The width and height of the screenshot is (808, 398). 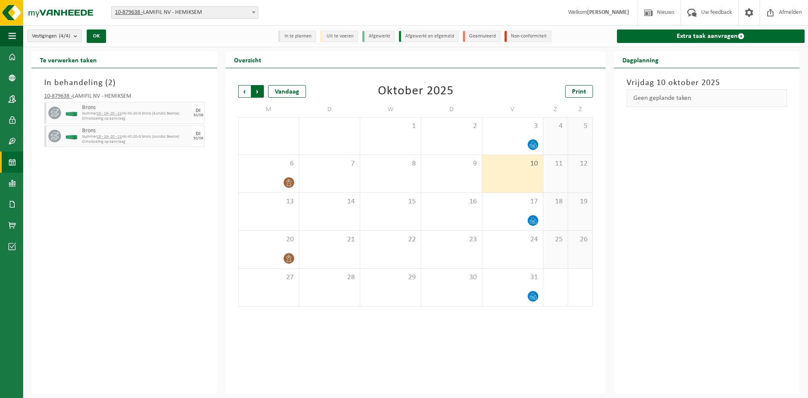 I want to click on span: 16, so click(x=452, y=202).